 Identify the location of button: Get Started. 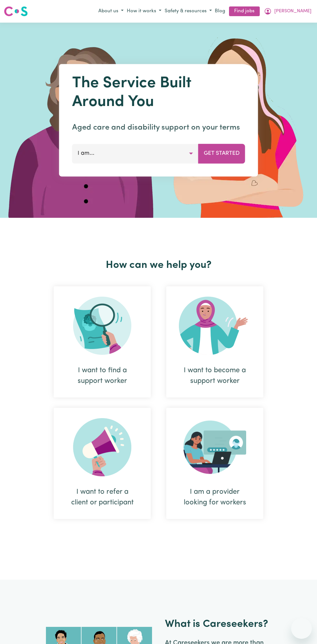
(221, 154).